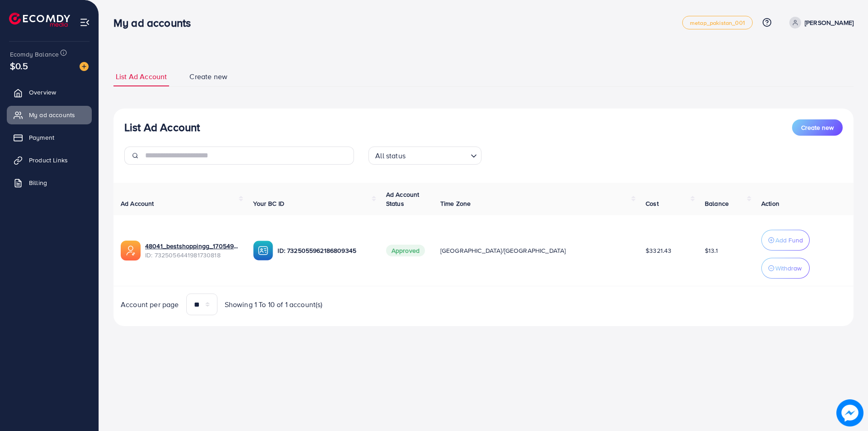 This screenshot has width=868, height=431. What do you see at coordinates (162, 127) in the screenshot?
I see `h3: List Ad Account` at bounding box center [162, 127].